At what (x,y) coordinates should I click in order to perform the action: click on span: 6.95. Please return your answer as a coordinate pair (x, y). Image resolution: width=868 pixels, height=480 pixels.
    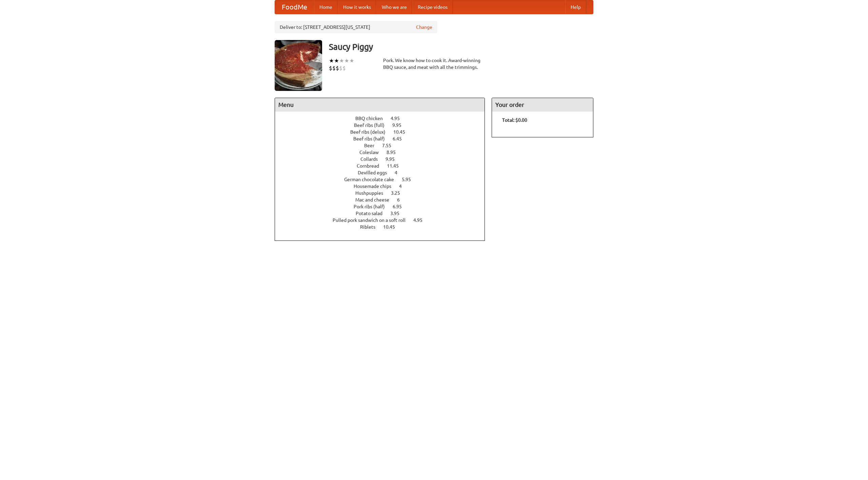
    Looking at the image, I should click on (401, 206).